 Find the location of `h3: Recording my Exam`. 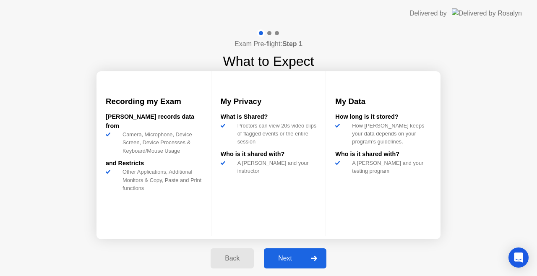

h3: Recording my Exam is located at coordinates (154, 102).